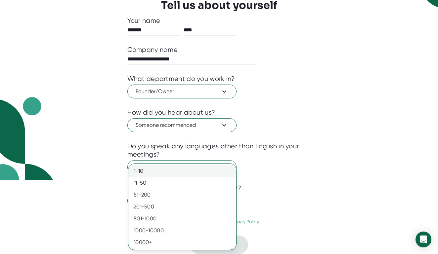 The height and width of the screenshot is (254, 438). What do you see at coordinates (182, 207) in the screenshot?
I see `div: 201-500` at bounding box center [182, 207].